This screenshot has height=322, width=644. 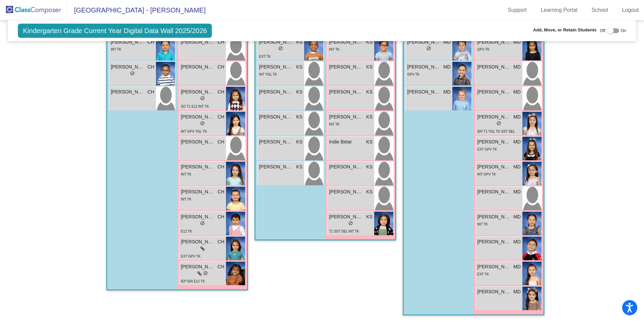 I want to click on span: E12 TK, so click(x=186, y=231).